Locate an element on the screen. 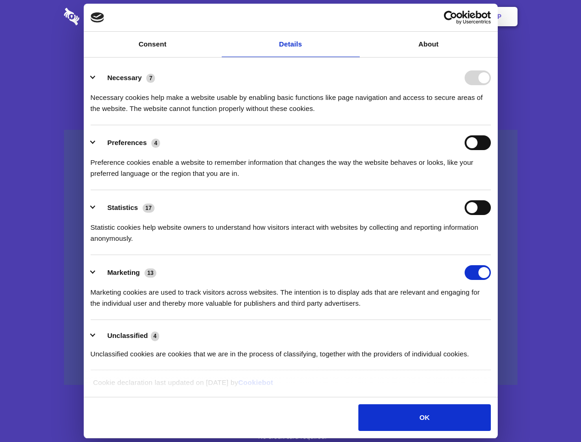 This screenshot has width=581, height=442. button: Preferences (4) is located at coordinates (128, 143).